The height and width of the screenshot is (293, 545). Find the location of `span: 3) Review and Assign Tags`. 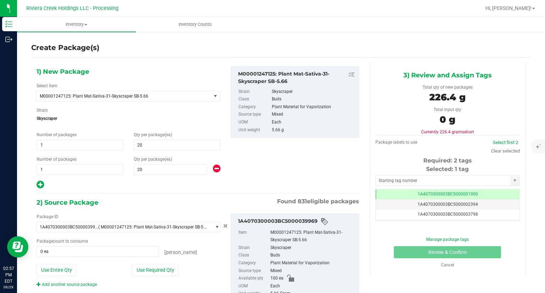

span: 3) Review and Assign Tags is located at coordinates (448, 75).